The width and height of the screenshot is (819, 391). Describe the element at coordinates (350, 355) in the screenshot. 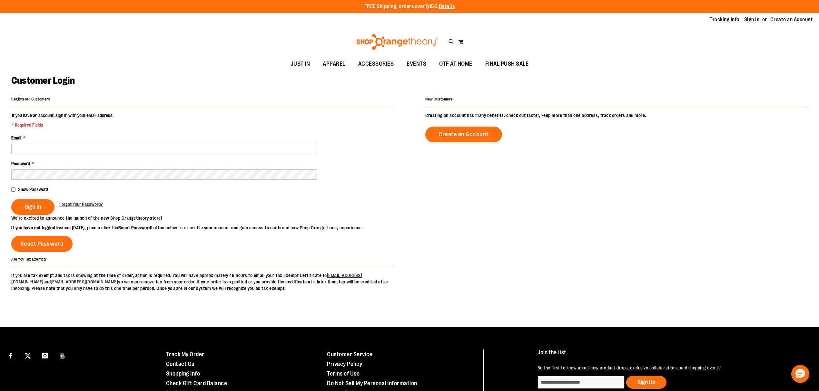

I see `a: Customer Service` at that location.